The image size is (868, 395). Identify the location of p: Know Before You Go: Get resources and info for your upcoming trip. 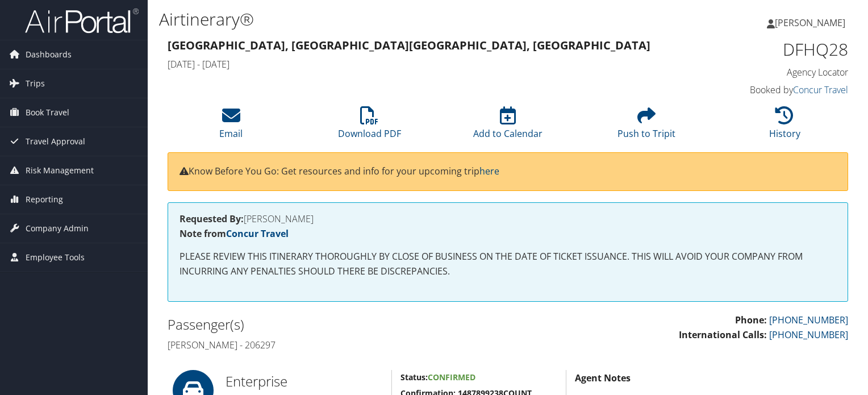
(508, 172).